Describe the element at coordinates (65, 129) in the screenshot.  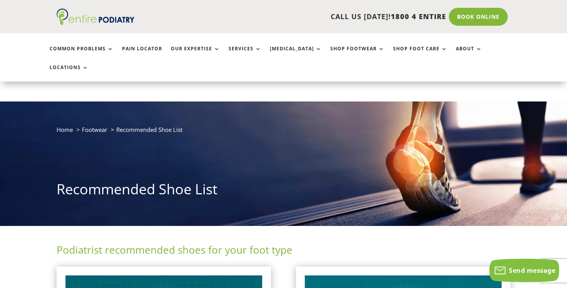
I see `span: Home` at that location.